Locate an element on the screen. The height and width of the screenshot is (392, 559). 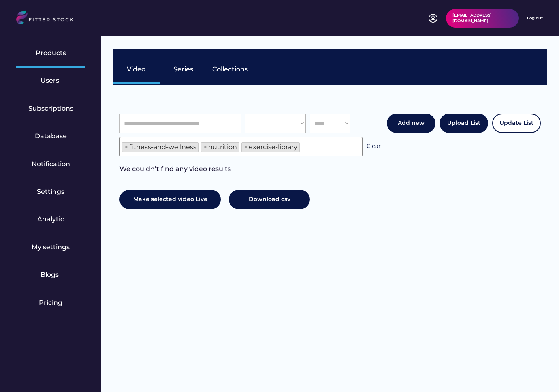
li: nutrition is located at coordinates (220, 147).